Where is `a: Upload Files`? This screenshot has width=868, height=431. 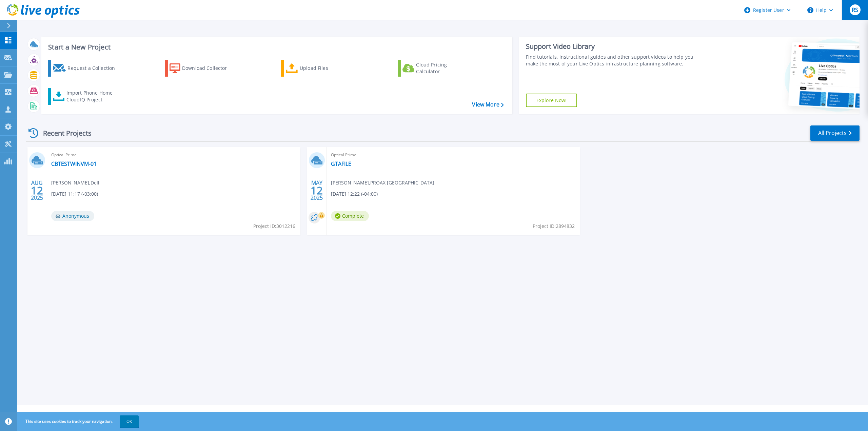 a: Upload Files is located at coordinates (318, 69).